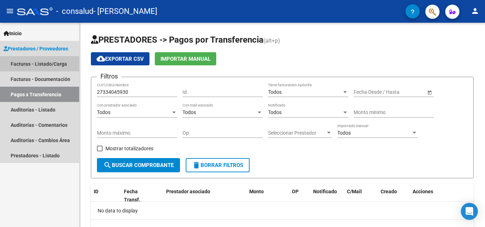 This screenshot has height=227, width=485. I want to click on mat-icon: delete, so click(196, 165).